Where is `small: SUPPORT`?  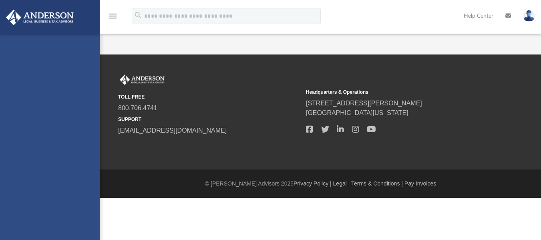
small: SUPPORT is located at coordinates (209, 119).